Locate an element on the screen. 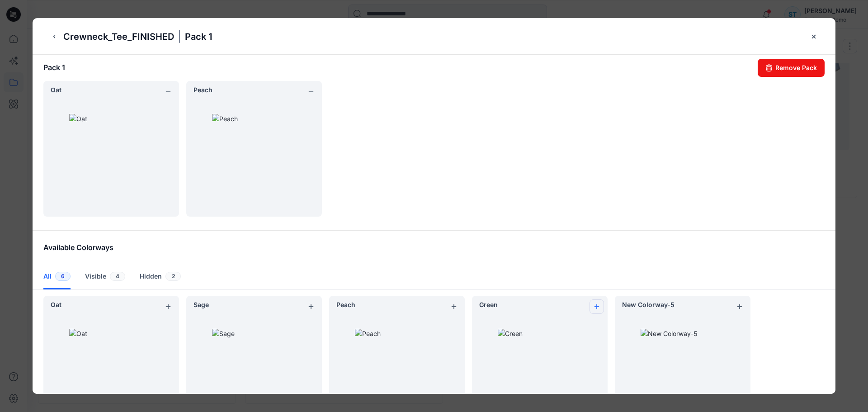 The height and width of the screenshot is (412, 868). div: Hidden is located at coordinates (160, 277).